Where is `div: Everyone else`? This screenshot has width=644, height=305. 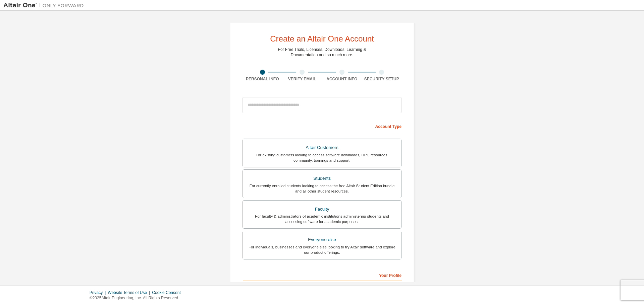
div: Everyone else is located at coordinates (322, 240).